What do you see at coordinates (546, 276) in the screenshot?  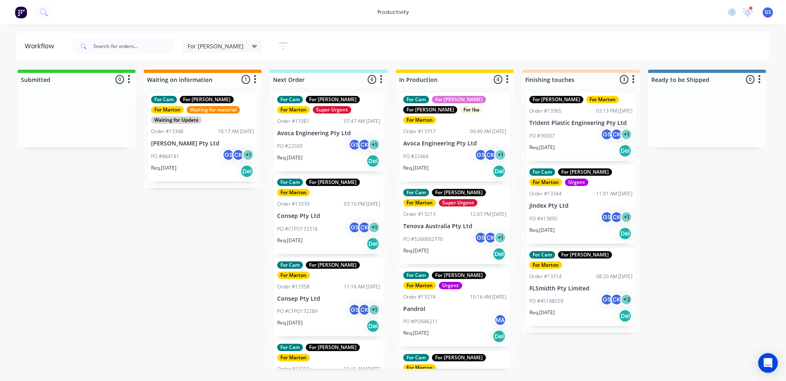 I see `div: Order #13314` at bounding box center [546, 276].